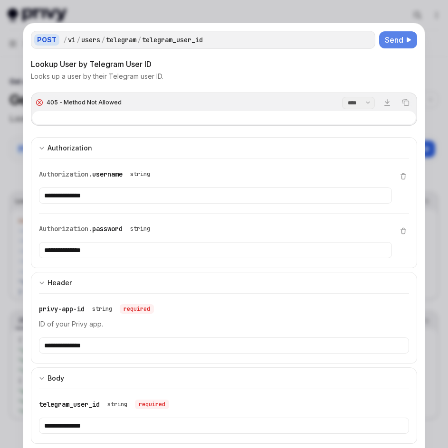 This screenshot has width=448, height=448. Describe the element at coordinates (91, 40) in the screenshot. I see `div: users` at that location.